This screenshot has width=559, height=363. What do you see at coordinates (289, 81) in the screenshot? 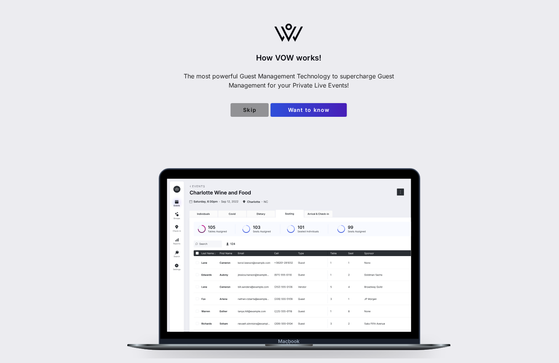
I see `p: The most powerful Guest Management Technology to supercharge Guest Management for your Private Li...` at bounding box center [289, 81].